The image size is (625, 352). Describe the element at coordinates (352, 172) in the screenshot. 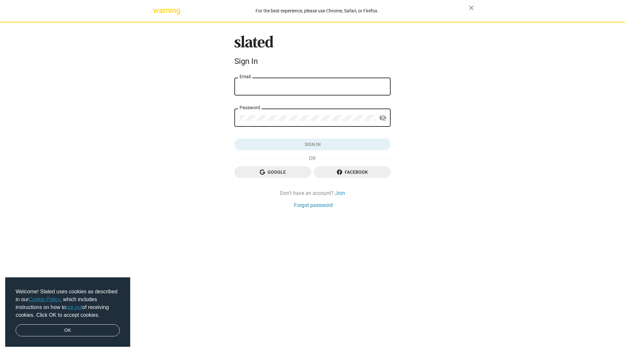

I see `button: Facebook` at that location.